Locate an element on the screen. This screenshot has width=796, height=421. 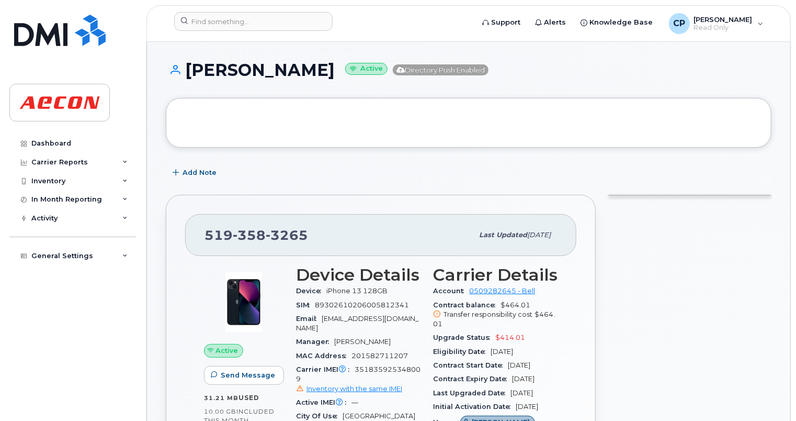
span: Directory Push Enabled is located at coordinates (440, 70).